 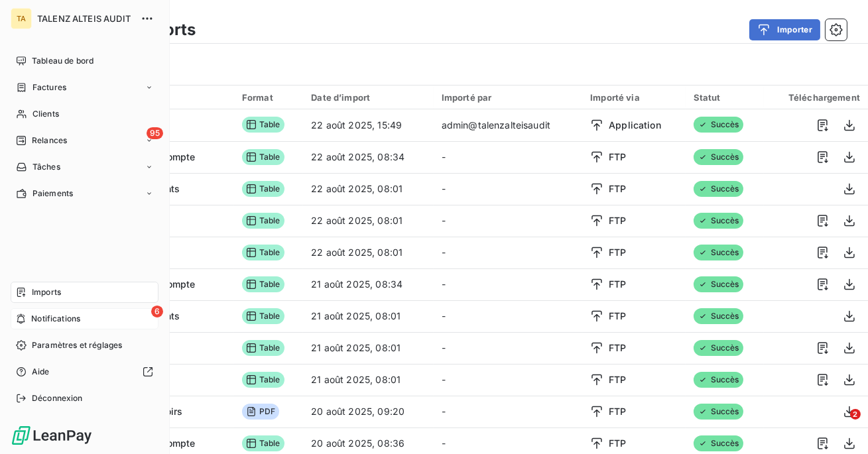 What do you see at coordinates (57, 399) in the screenshot?
I see `span: Déconnexion` at bounding box center [57, 399].